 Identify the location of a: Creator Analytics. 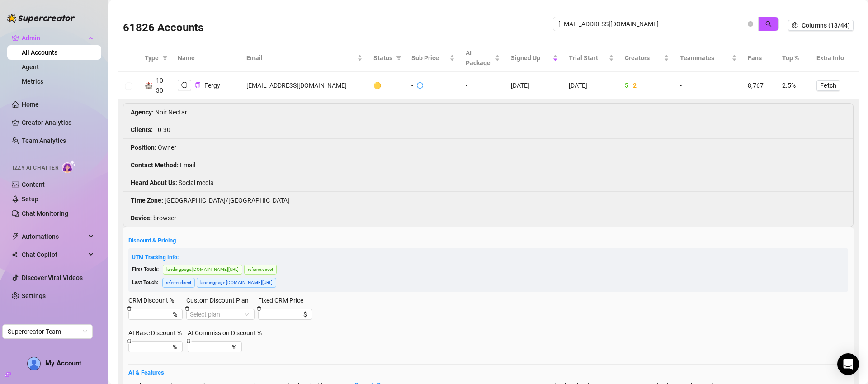
(58, 123).